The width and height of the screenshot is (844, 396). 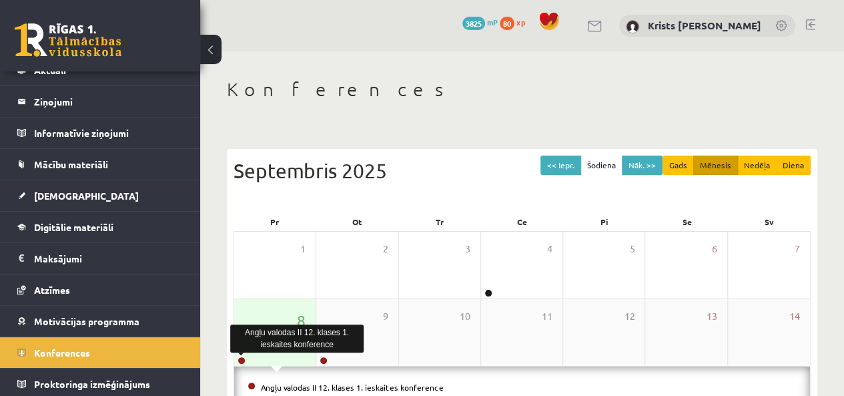 I want to click on span: Konferences, so click(x=62, y=352).